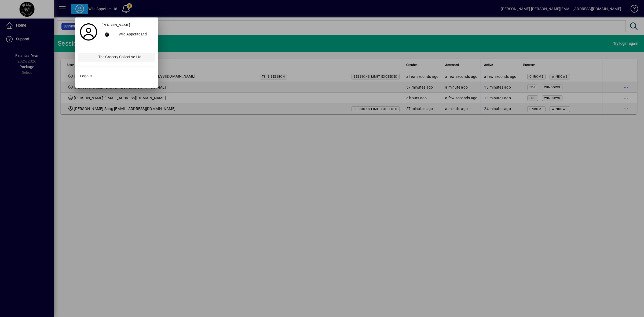  I want to click on a: Profile, so click(89, 32).